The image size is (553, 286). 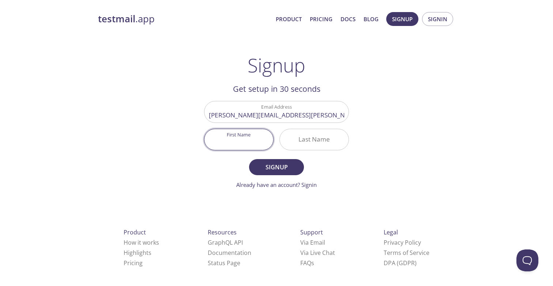 What do you see at coordinates (318, 253) in the screenshot?
I see `a: Via Live Chat` at bounding box center [318, 253].